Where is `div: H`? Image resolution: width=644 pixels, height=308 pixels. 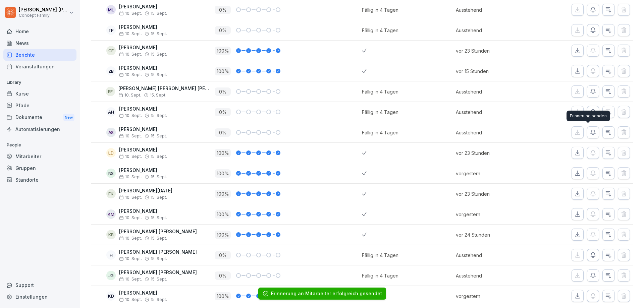
div: H is located at coordinates (111, 255).